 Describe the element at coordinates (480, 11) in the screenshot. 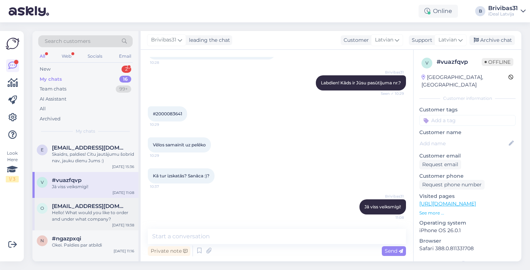

I see `div: B` at that location.